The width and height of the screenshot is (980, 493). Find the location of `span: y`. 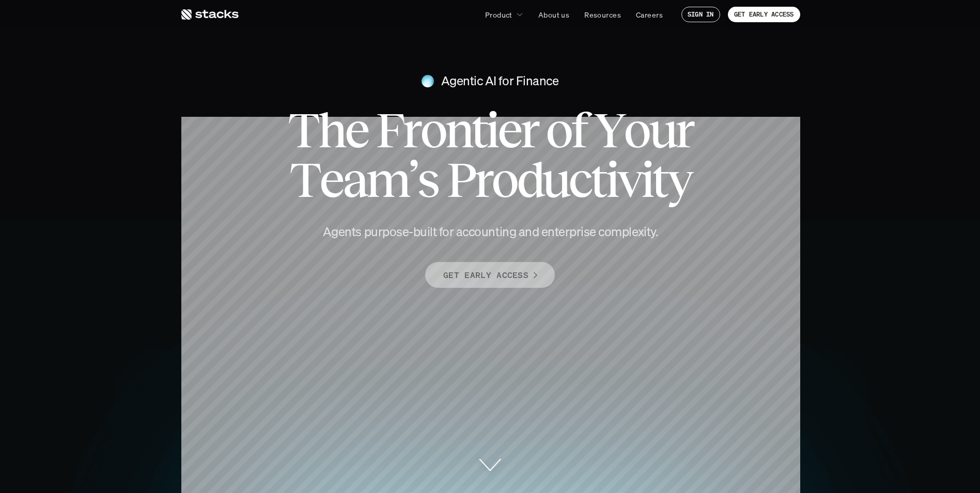

span: y is located at coordinates (679, 180).